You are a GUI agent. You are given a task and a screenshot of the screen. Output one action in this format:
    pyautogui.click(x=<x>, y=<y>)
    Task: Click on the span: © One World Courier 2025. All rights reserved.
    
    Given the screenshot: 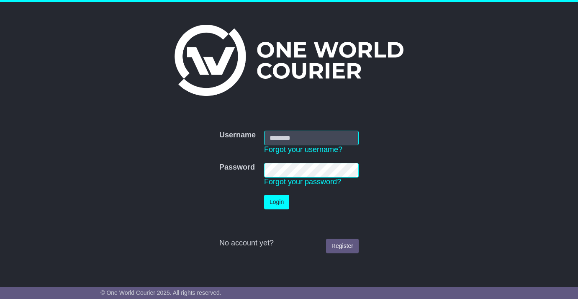 What is the action you would take?
    pyautogui.click(x=161, y=293)
    